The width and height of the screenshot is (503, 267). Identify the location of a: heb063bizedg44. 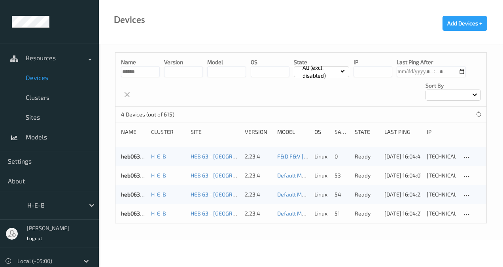
(142, 213).